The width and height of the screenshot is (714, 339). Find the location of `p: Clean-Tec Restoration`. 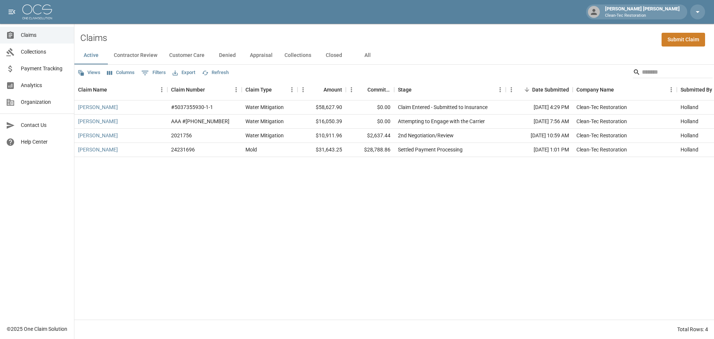

p: Clean-Tec Restoration is located at coordinates (642, 16).